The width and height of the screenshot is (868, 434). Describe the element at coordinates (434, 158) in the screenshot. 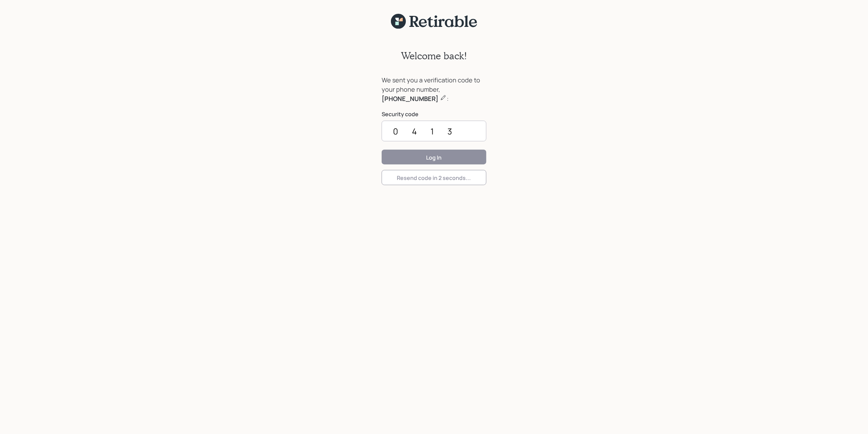

I see `div: Log In` at that location.